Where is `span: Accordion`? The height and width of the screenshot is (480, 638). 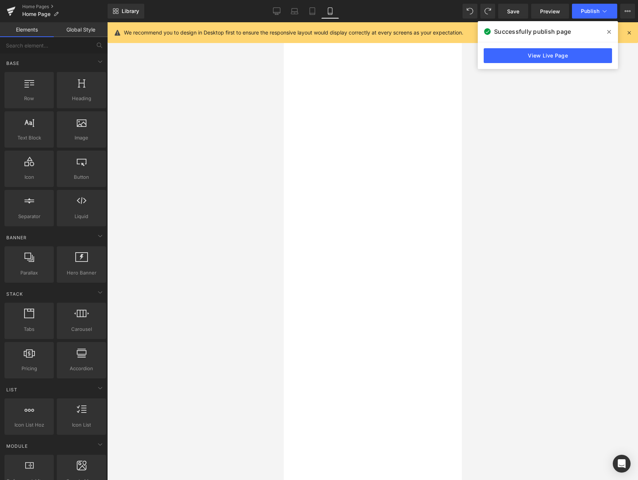
span: Accordion is located at coordinates (81, 368).